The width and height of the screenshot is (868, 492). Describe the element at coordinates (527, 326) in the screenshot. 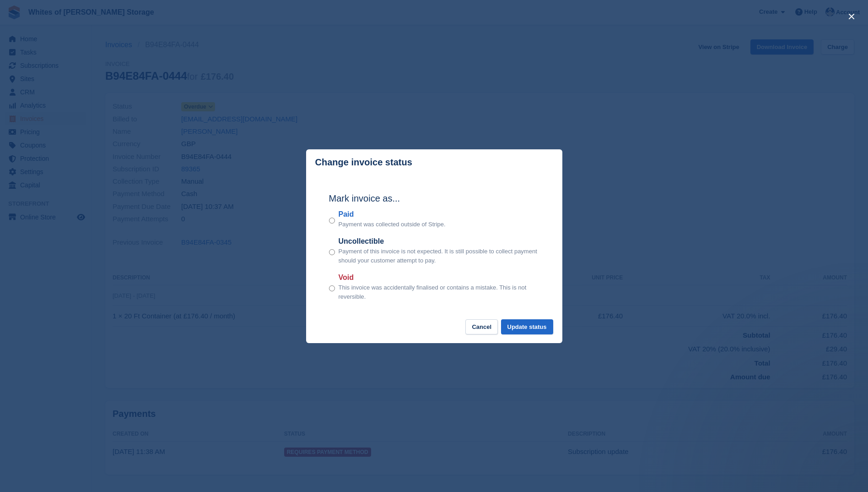

I see `button: Update status` at that location.